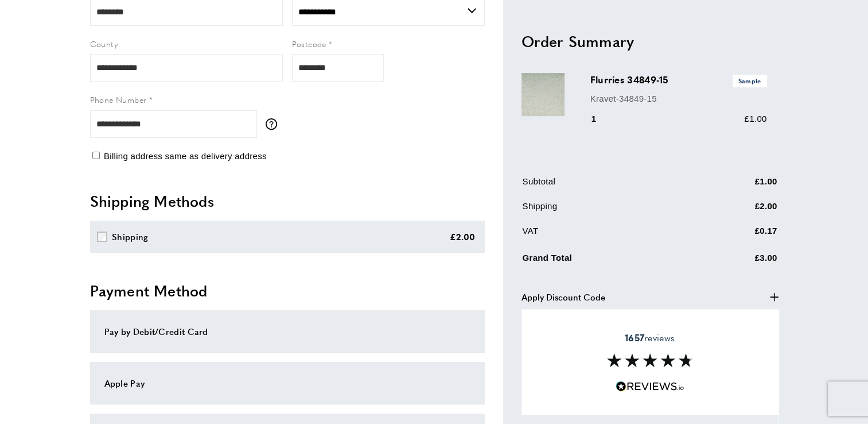  What do you see at coordinates (679, 80) in the screenshot?
I see `h3: Flurries 34849-15` at bounding box center [679, 80].